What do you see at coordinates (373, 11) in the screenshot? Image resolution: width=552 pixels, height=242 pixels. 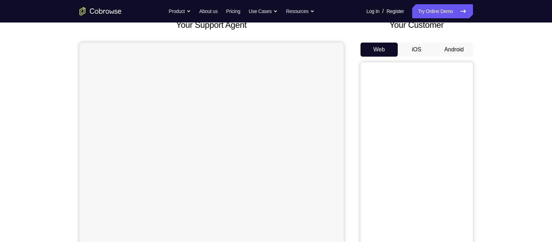 I see `a: Log In` at bounding box center [373, 11].